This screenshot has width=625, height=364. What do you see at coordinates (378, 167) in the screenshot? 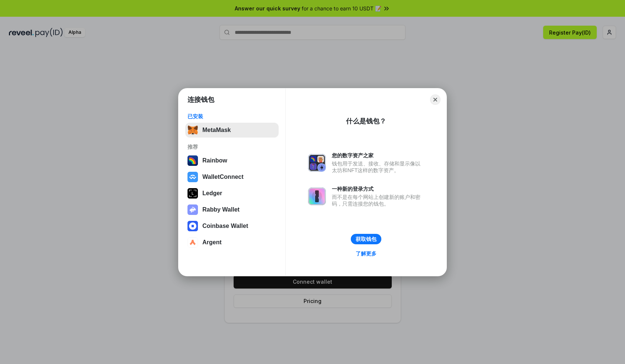
I see `div: 钱包用于发送、接收、存储和显示像以太坊和NFT这样的数字资产。` at bounding box center [378, 167].